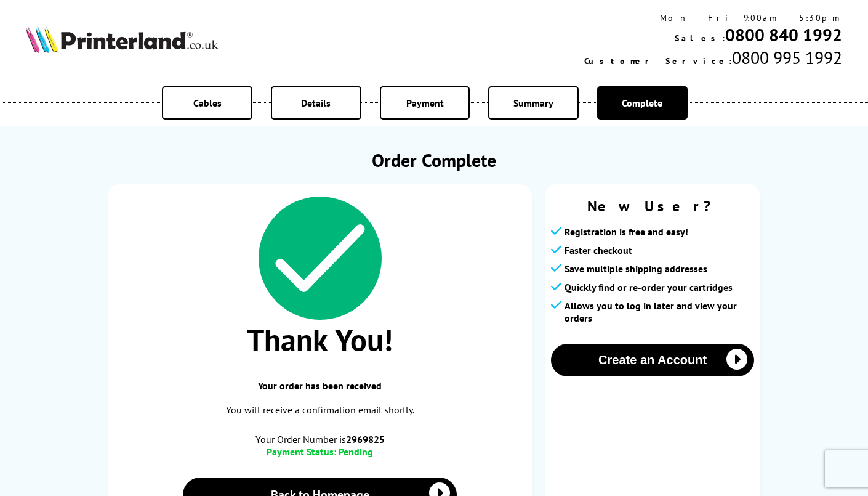  Describe the element at coordinates (784, 34) in the screenshot. I see `a: 0800 840 1992` at that location.